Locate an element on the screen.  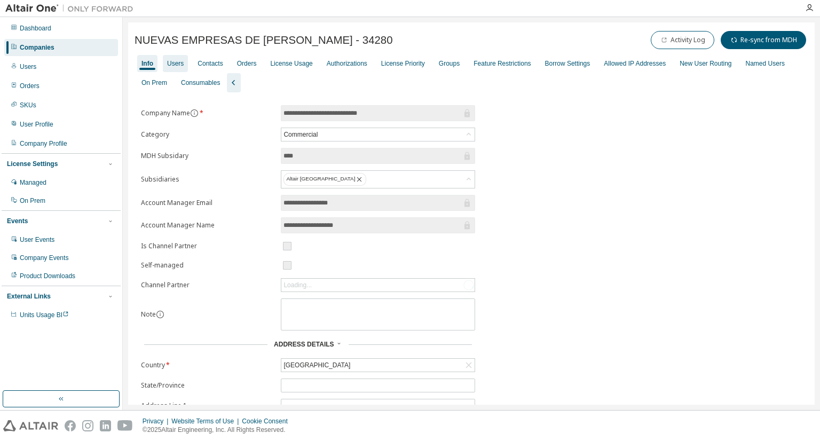
div: Contacts is located at coordinates (210, 64).